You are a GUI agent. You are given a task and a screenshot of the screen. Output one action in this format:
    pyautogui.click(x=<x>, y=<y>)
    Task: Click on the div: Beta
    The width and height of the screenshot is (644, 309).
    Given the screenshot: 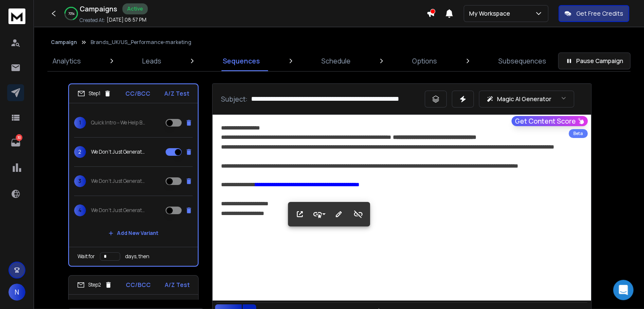 What is the action you would take?
    pyautogui.click(x=578, y=134)
    